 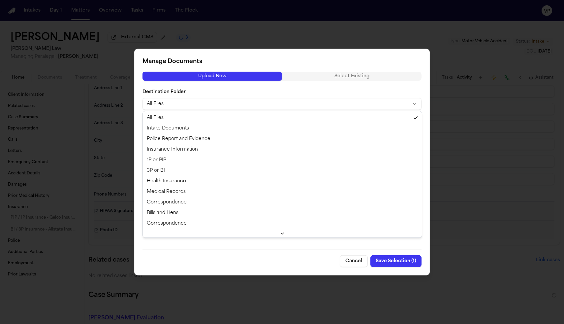 What do you see at coordinates (179, 139) in the screenshot?
I see `span: Police Report and Evidence` at bounding box center [179, 139].